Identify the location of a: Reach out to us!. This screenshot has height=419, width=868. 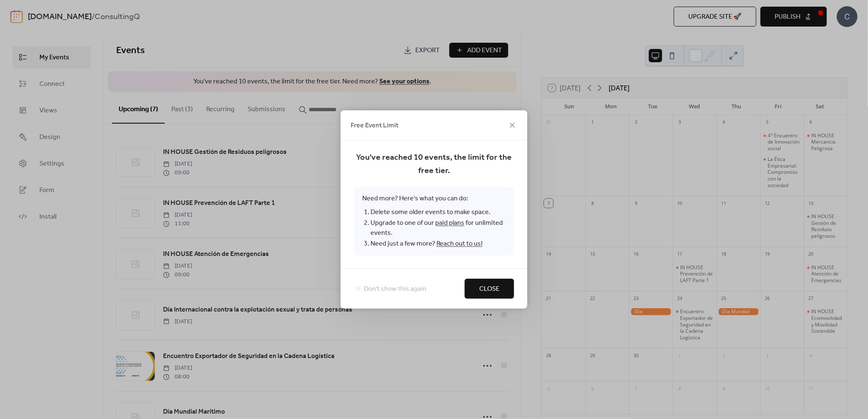
(459, 243).